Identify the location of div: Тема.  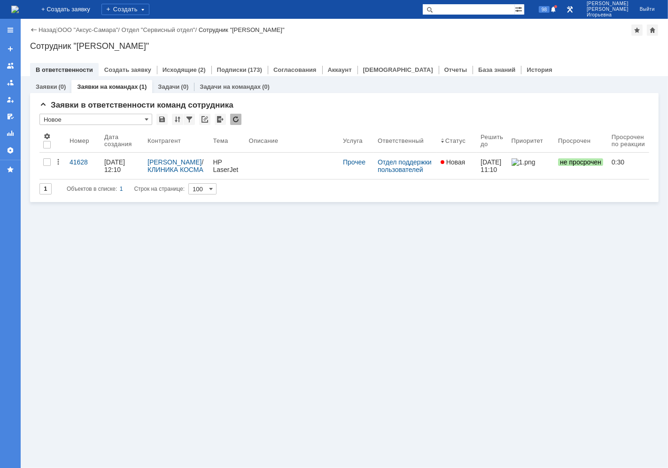
(221, 140).